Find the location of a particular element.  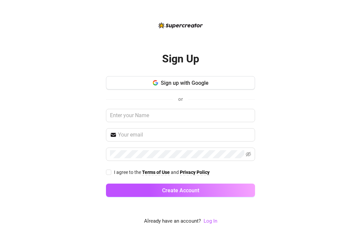

span: Sign up with Google is located at coordinates (184, 83).